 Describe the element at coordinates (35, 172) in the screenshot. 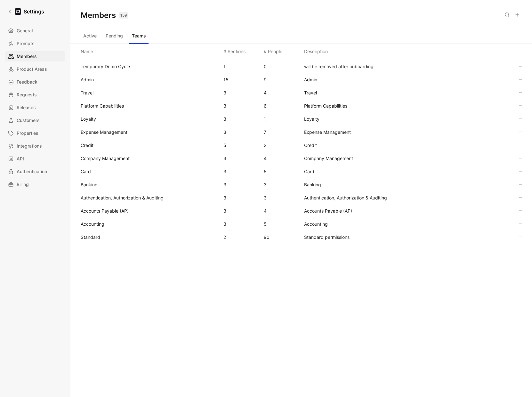

I see `a: Authentication` at that location.